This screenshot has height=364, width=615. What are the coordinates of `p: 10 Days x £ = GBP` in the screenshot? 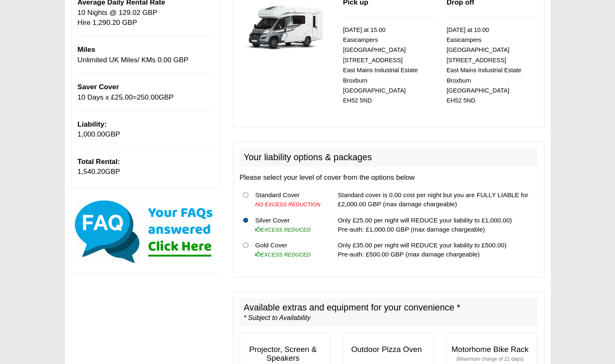 It's located at (146, 92).